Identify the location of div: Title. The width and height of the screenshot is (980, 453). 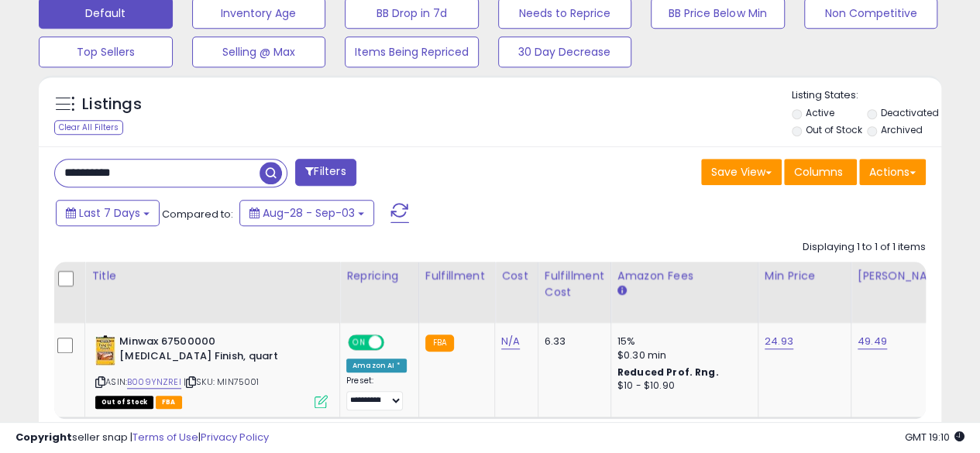
(212, 275).